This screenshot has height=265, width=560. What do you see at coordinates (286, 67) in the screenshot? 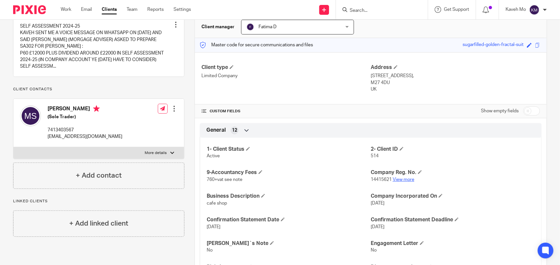
I see `h4: Client type` at bounding box center [286, 67].